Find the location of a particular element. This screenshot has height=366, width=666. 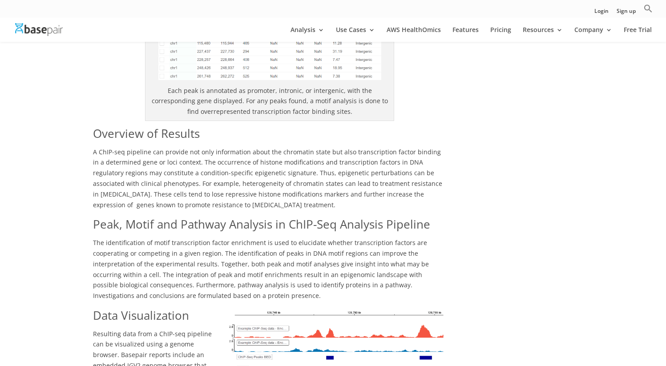

a: Resources is located at coordinates (543, 34).